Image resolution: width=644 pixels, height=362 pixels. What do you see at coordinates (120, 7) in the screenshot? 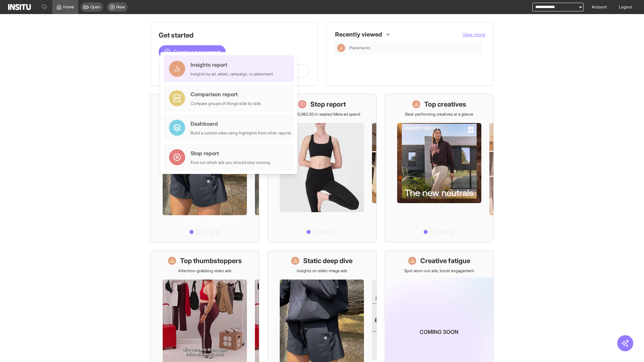
I see `span: New` at bounding box center [120, 7].